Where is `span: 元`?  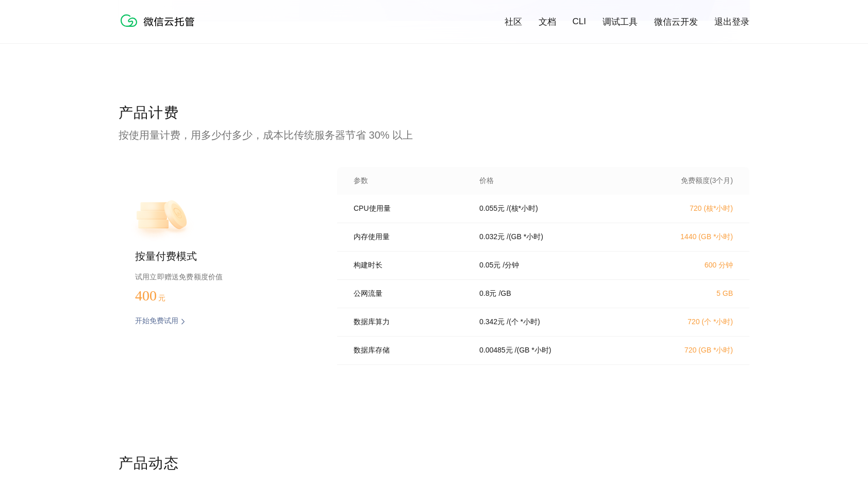 span: 元 is located at coordinates (162, 298).